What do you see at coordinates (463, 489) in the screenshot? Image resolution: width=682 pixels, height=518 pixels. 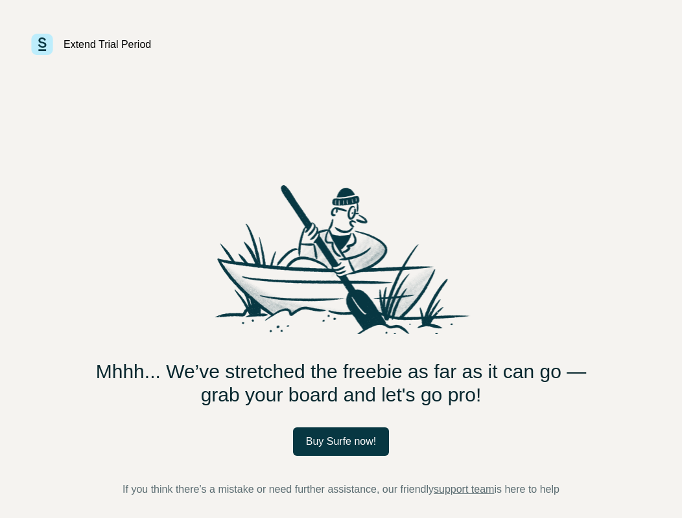 I see `a: support team` at bounding box center [463, 489].